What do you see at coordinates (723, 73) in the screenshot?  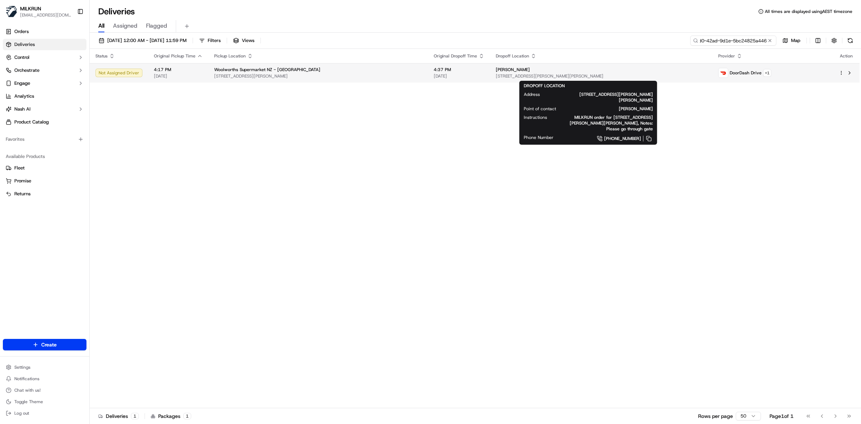 I see `img: doordash_logo_v2.png` at bounding box center [723, 73].